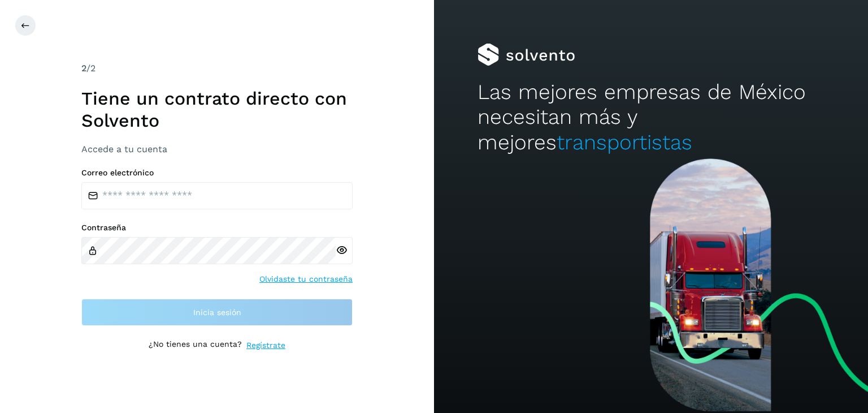  Describe the element at coordinates (217, 149) in the screenshot. I see `h3: Accede a tu cuenta` at that location.